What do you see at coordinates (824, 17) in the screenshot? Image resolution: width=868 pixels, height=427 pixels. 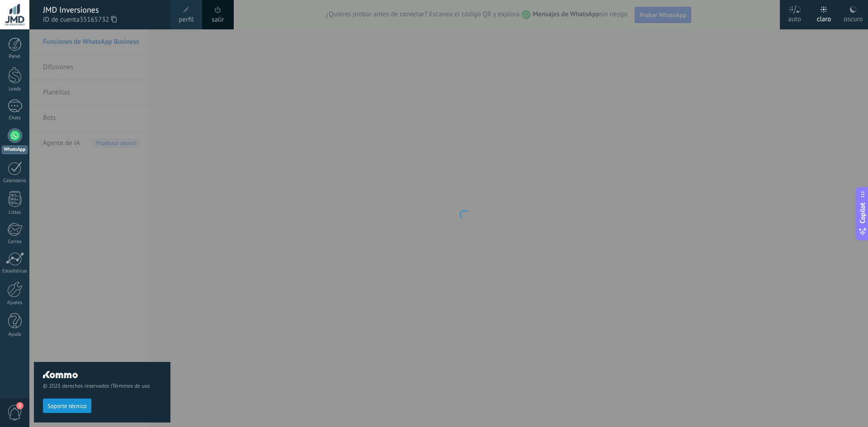 I see `div: claro` at bounding box center [824, 17].